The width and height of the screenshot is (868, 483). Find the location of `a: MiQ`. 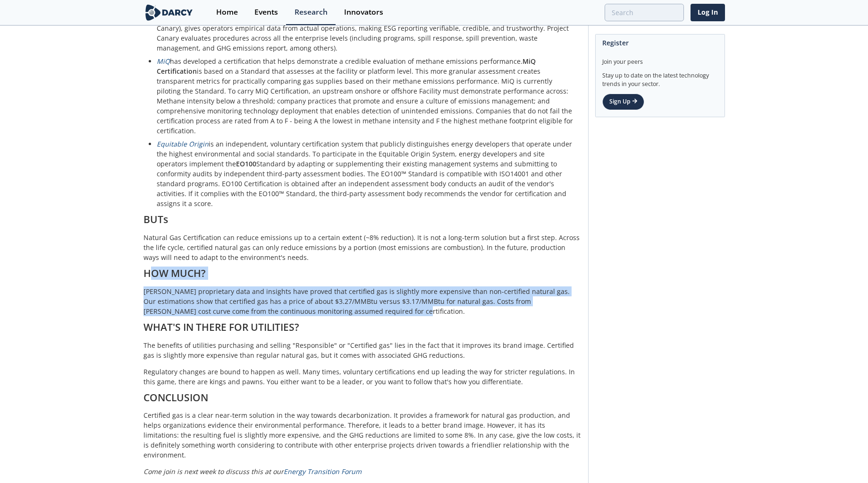

a: MiQ is located at coordinates (164, 61).